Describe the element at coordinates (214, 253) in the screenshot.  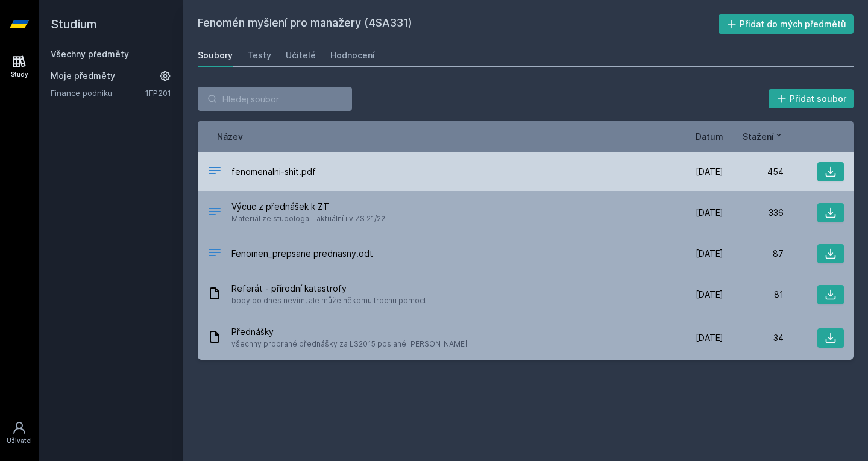
I see `div: ODT` at that location.